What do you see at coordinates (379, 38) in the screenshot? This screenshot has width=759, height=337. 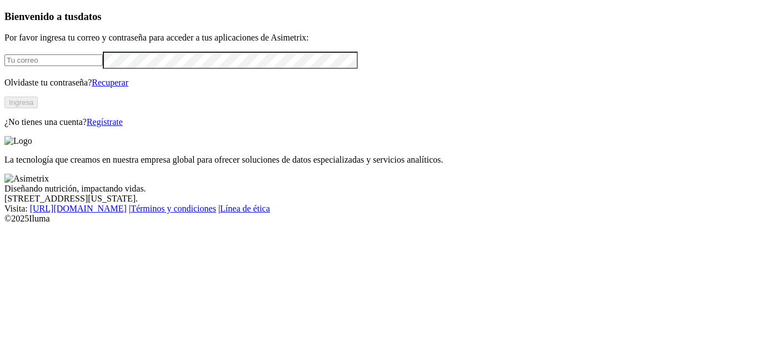 I see `p: Por favor ingresa tu correo y contraseña para acceder a tus aplicaciones de Asimetrix:` at bounding box center [379, 38].